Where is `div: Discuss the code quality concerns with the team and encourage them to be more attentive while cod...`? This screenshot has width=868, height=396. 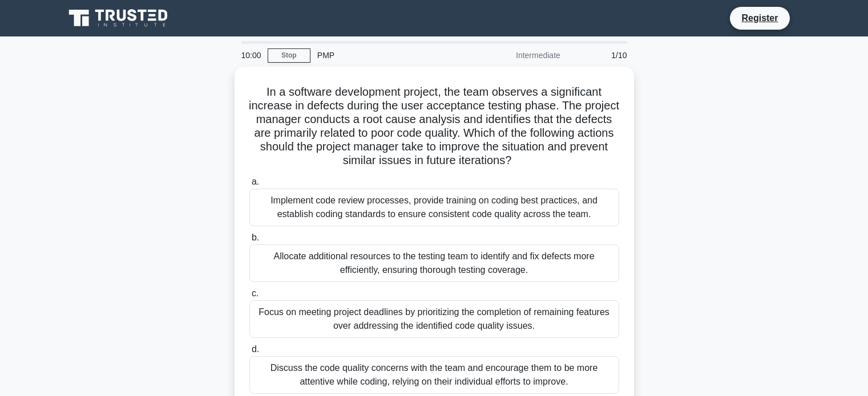
div: Discuss the code quality concerns with the team and encourage them to be more attentive while cod... is located at coordinates (434, 375).